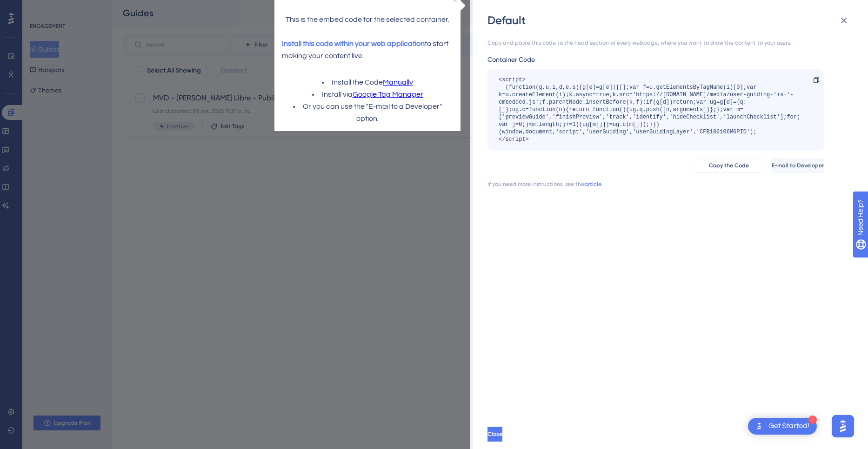  Describe the element at coordinates (494, 435) in the screenshot. I see `button: Close` at that location.